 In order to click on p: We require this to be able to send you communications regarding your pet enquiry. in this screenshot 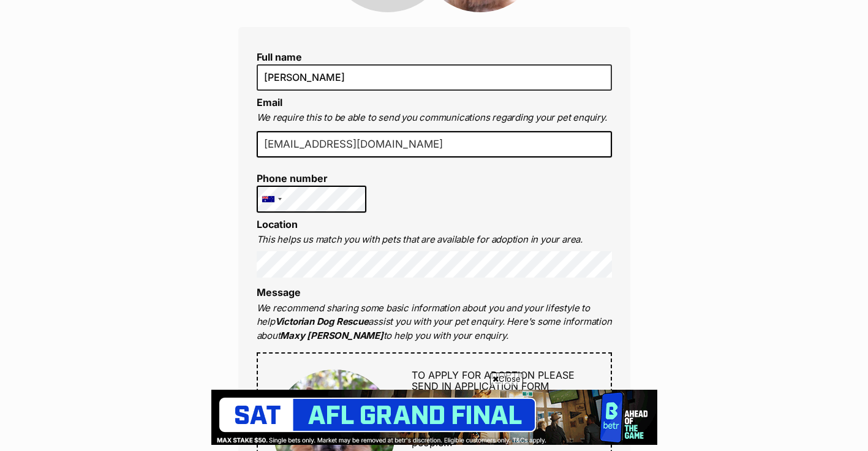, I will do `click(434, 118)`.